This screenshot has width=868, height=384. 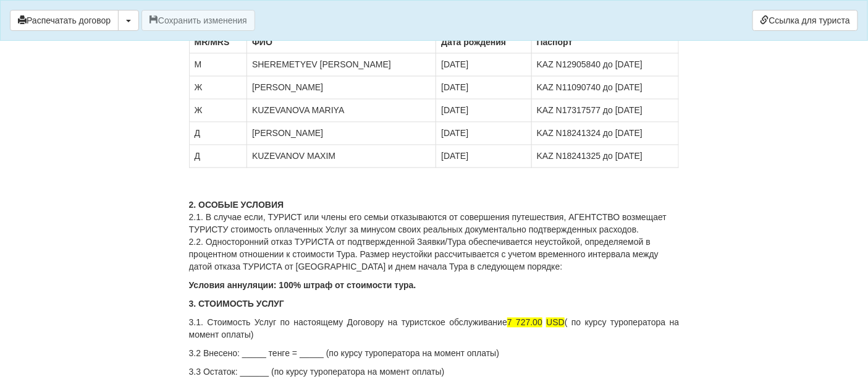 What do you see at coordinates (434, 373) in the screenshot?
I see `p: 3.3 Остаток: ______ (по курсу туроператора на момент оплаты)` at bounding box center [434, 373].